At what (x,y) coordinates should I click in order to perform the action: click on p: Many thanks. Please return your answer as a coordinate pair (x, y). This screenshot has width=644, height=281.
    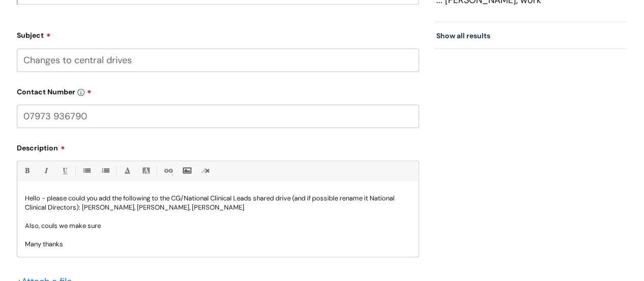
    Looking at the image, I should click on (218, 244).